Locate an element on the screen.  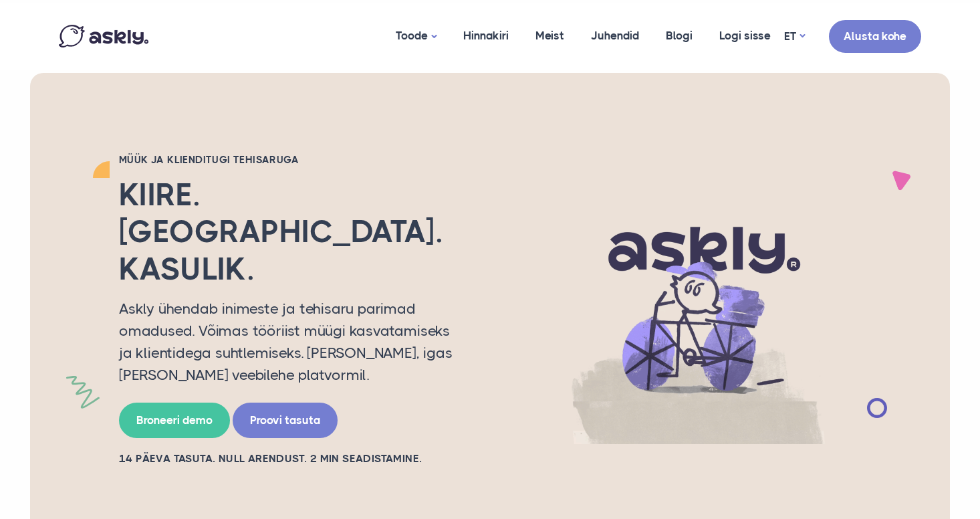
h2: 14 PÄEVA TASUTA. NULL ARENDUST. 2 MIN SEADISTAMINE. is located at coordinates (293, 458).